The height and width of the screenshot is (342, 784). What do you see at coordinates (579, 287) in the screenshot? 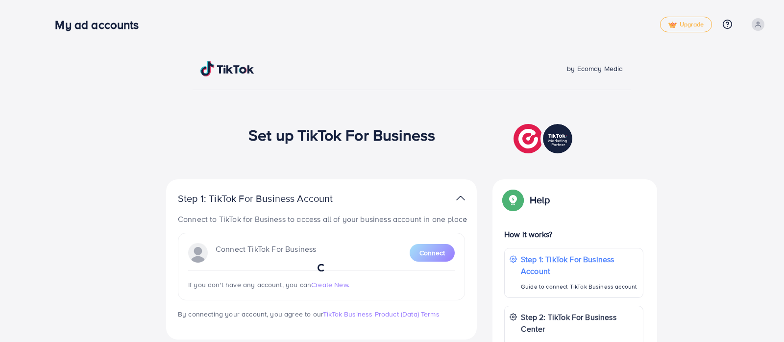
I see `p: Guide to connect TikTok Business account` at bounding box center [579, 287].